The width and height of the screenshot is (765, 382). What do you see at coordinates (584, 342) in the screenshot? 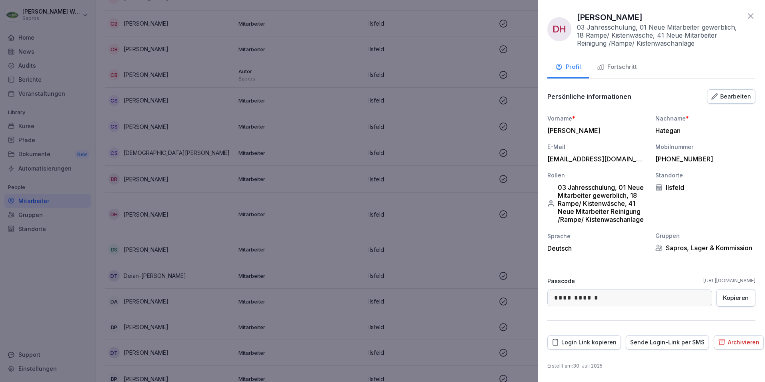
I see `button: Login Link kopieren` at bounding box center [584, 342].